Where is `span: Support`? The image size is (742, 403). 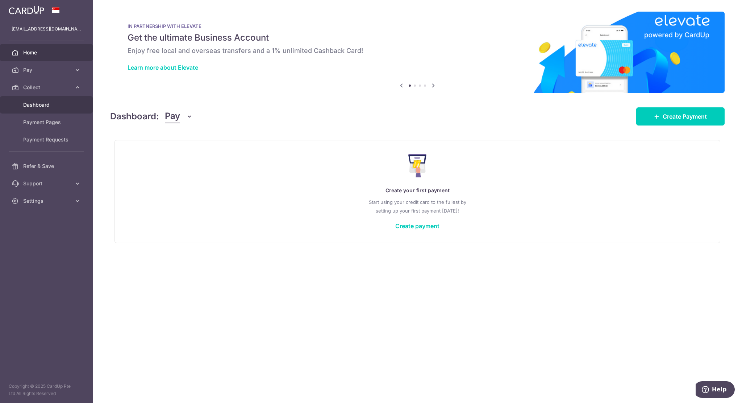 span: Support is located at coordinates (47, 183).